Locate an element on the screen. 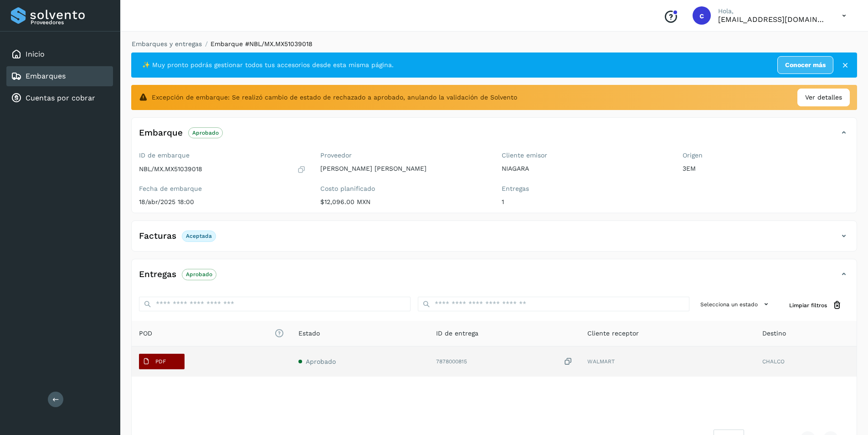  label: Costo planificado is located at coordinates (404, 189).